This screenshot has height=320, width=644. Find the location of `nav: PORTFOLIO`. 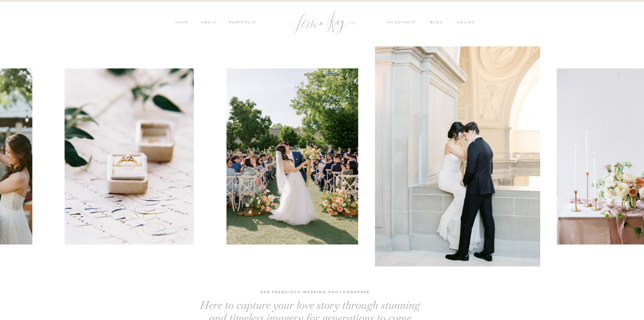

nav: PORTFOLIO is located at coordinates (242, 23).